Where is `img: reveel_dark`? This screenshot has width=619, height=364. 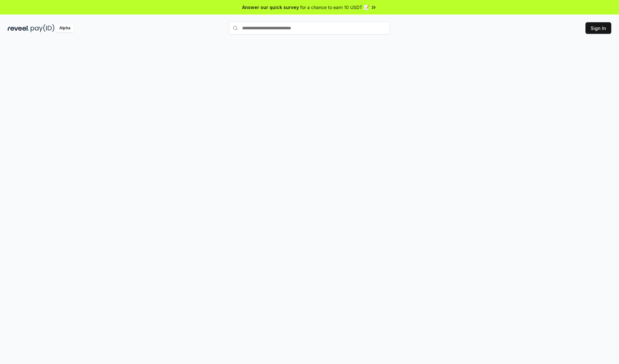 img: reveel_dark is located at coordinates (19, 28).